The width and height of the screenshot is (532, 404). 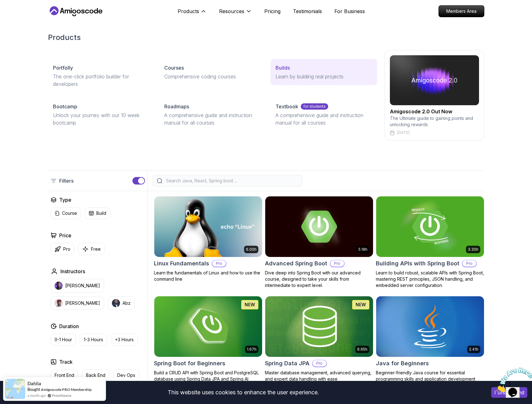 I want to click on p: The one-click portfolio builder for developers, so click(x=101, y=80).